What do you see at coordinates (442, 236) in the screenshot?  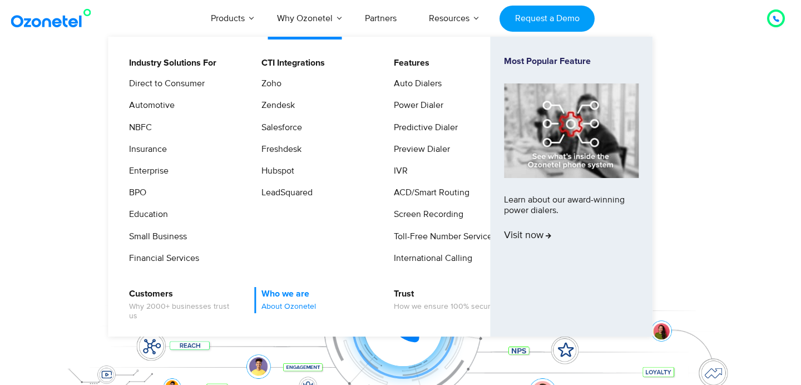 I see `a: Toll-Free Number Services` at bounding box center [442, 236].